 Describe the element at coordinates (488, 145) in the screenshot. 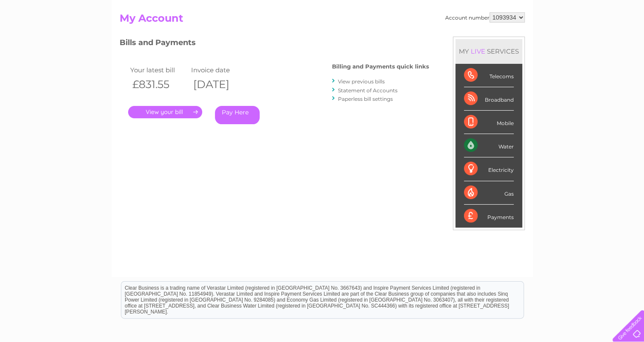

I see `div: Water` at that location.